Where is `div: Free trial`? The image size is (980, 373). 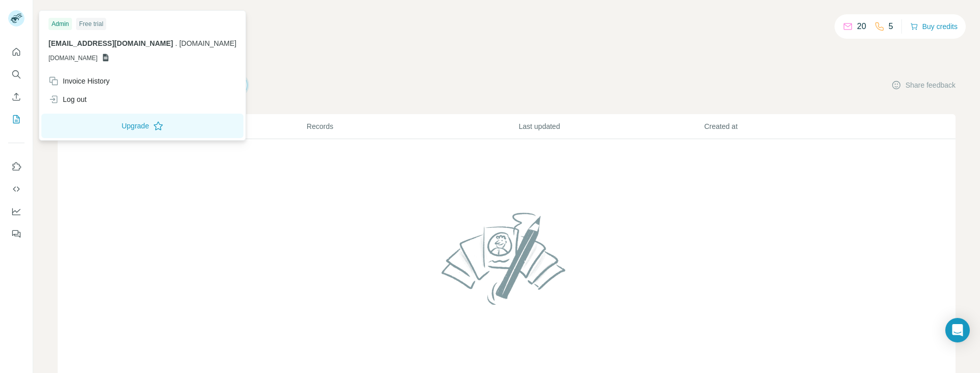
div: Free trial is located at coordinates (91, 24).